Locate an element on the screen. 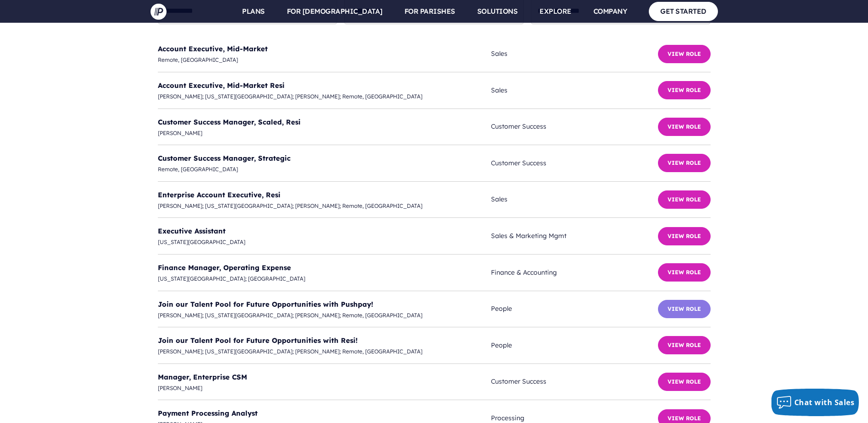 The image size is (868, 423). a: Join our Talent Pool for Future Opportunities with Pushpay! is located at coordinates (265, 304).